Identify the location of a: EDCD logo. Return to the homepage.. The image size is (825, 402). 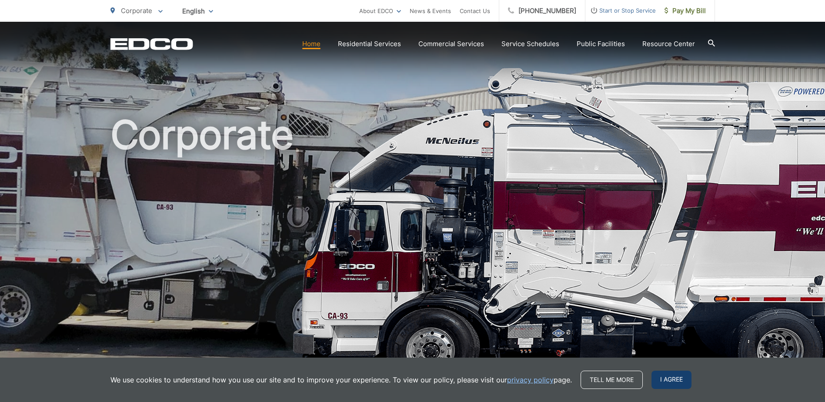
(152, 44).